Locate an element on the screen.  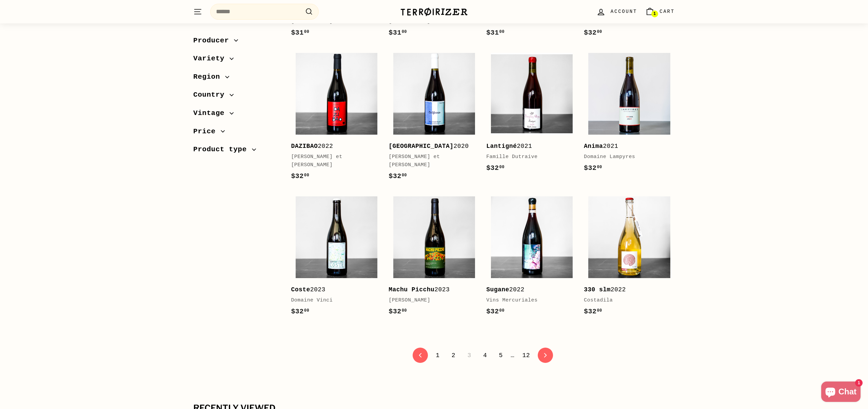
div: Domaine Lampyres is located at coordinates (626, 157).